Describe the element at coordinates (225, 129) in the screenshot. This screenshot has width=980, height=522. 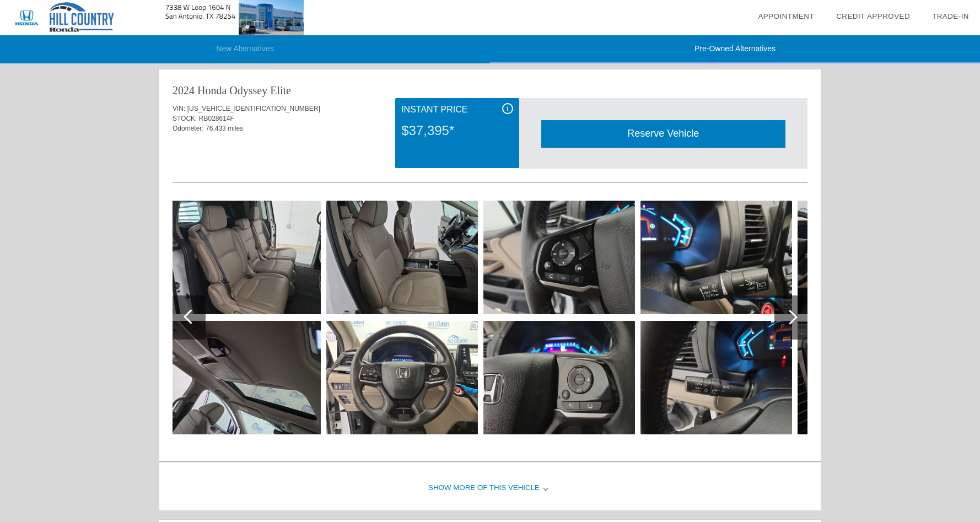
I see `span: 76,433 miles` at that location.